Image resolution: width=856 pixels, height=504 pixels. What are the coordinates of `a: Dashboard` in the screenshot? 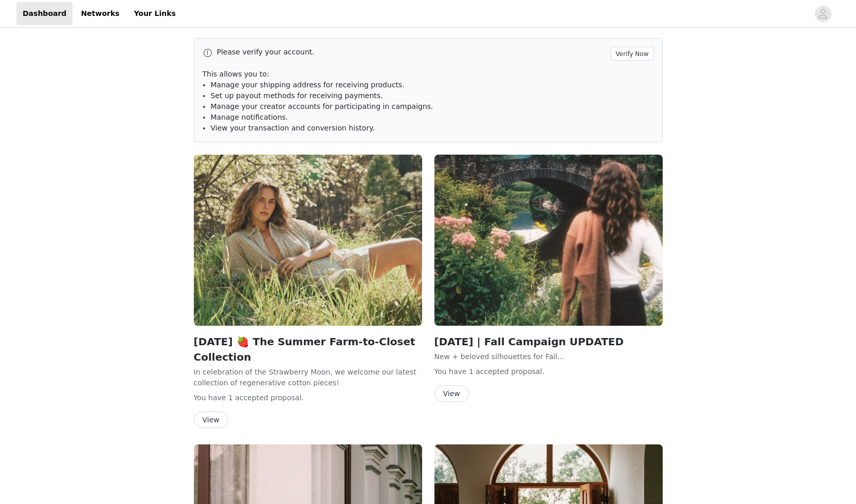 It's located at (44, 13).